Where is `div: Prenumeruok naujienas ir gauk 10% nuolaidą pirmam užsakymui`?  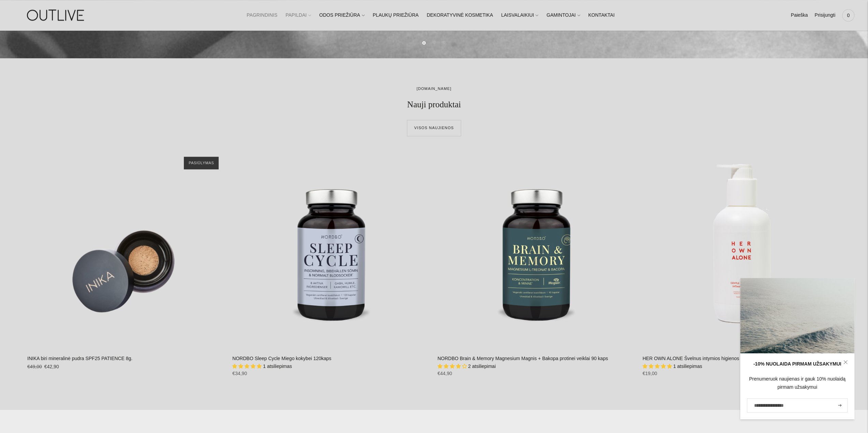 div: Prenumeruok naujienas ir gauk 10% nuolaidą pirmam užsakymui is located at coordinates (797, 383).